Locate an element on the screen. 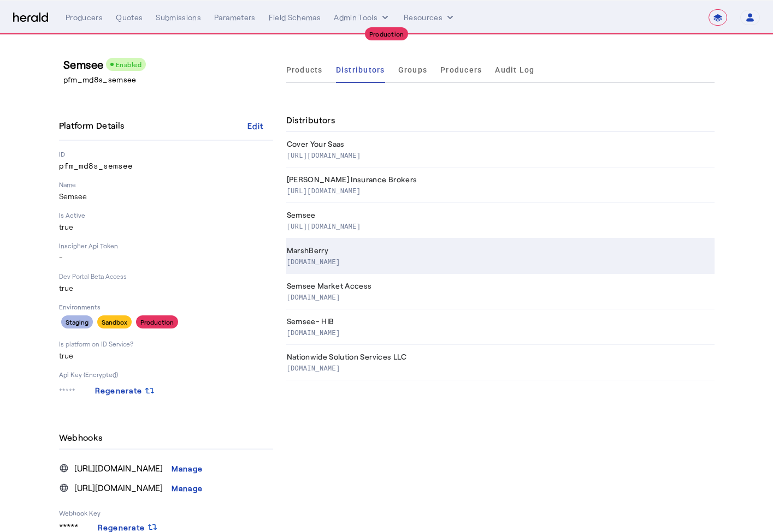 Image resolution: width=773 pixels, height=532 pixels. div: Quotes is located at coordinates (129, 18).